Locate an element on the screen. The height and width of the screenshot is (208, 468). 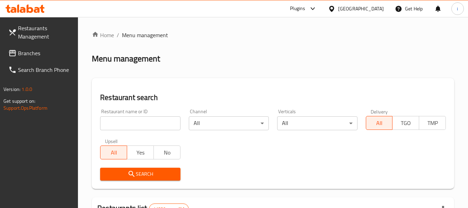
input: Search for restaurant name or ID.. is located at coordinates (140, 123).